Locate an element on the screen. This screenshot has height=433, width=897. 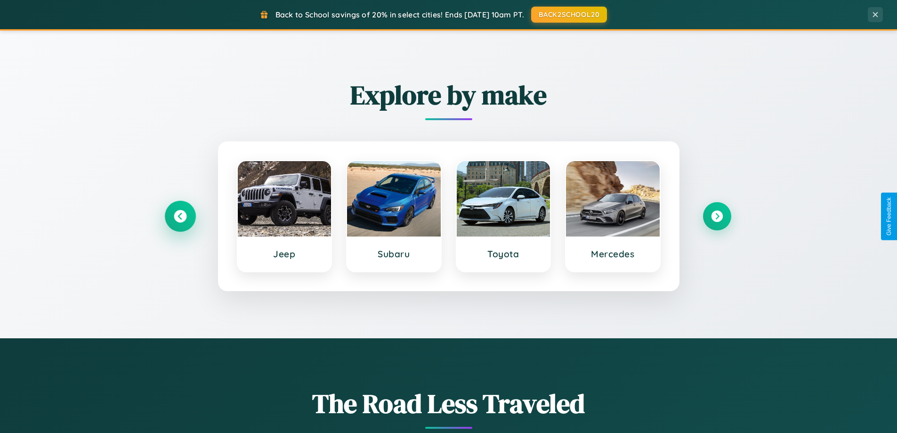
h2: Explore by make is located at coordinates (449, 95).